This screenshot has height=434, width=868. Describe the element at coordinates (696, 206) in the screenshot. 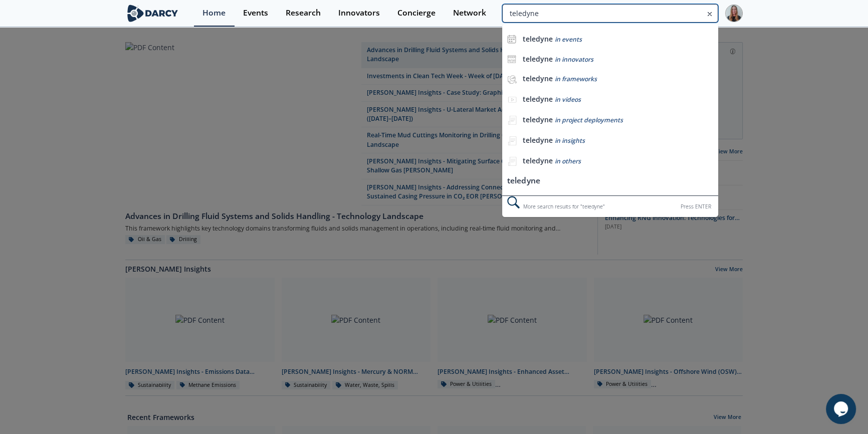

I see `div: Press ENTER` at that location.